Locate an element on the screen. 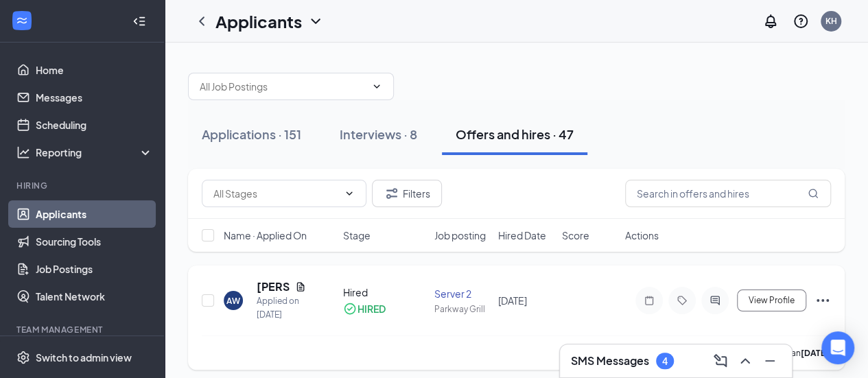 The image size is (868, 378). a: Scheduling is located at coordinates (94, 125).